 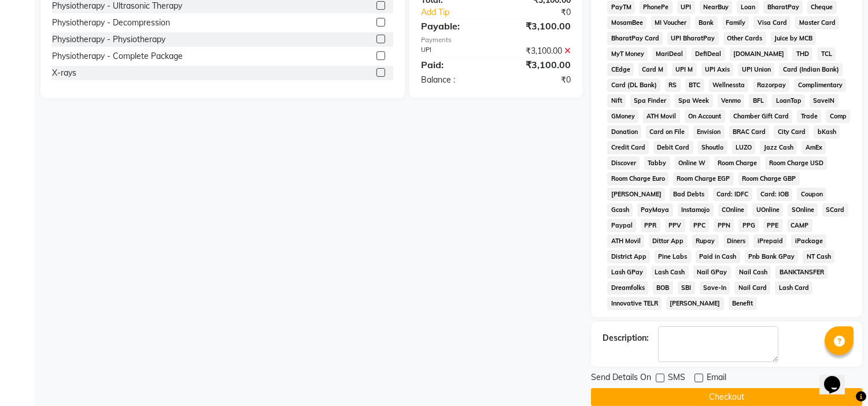 What do you see at coordinates (800, 225) in the screenshot?
I see `span: CAMP` at bounding box center [800, 225].